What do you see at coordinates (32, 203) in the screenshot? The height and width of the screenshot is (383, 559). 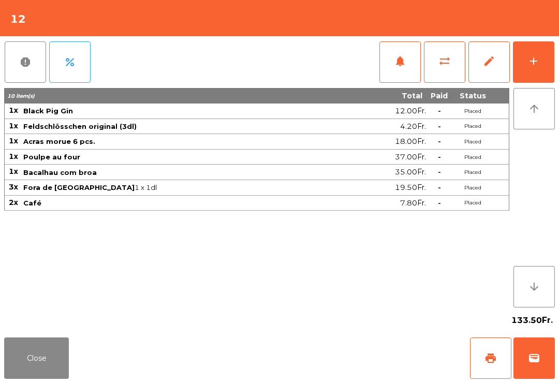 I see `span: Café` at bounding box center [32, 203].